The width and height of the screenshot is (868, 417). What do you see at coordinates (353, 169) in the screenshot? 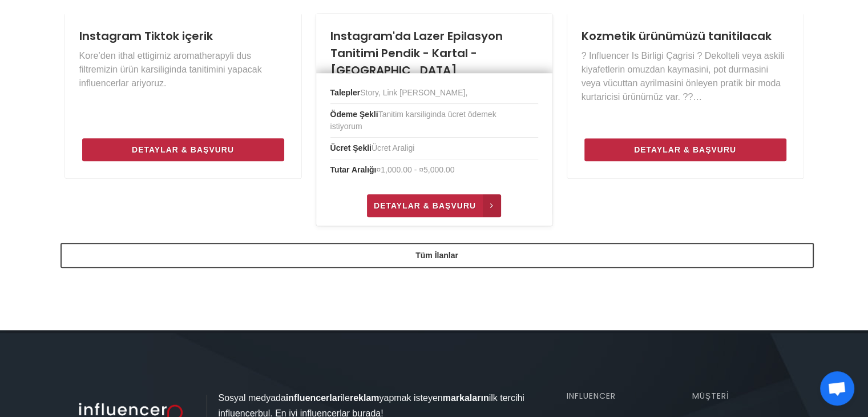
I see `strong: Tutar Aralığı` at bounding box center [353, 169].